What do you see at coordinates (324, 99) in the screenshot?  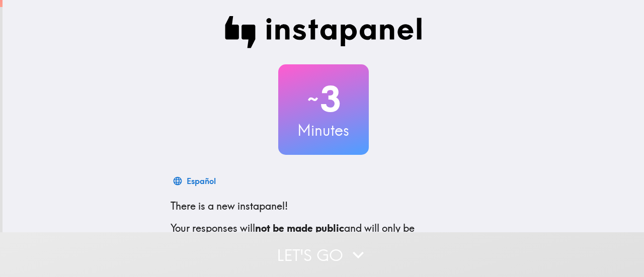 I see `h2: 3` at bounding box center [324, 99].